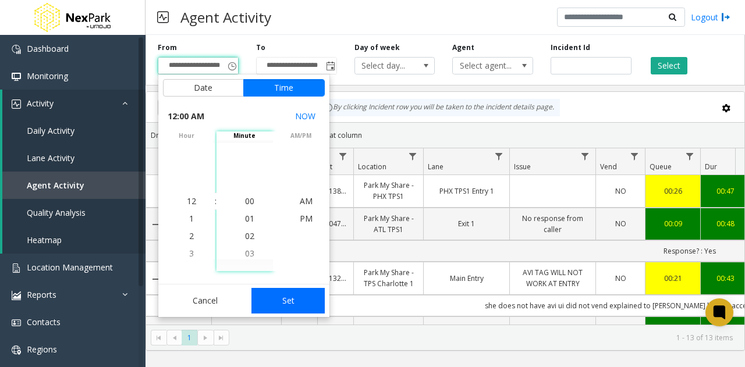 This screenshot has width=745, height=367. Describe the element at coordinates (44, 322) in the screenshot. I see `span: Contacts` at that location.